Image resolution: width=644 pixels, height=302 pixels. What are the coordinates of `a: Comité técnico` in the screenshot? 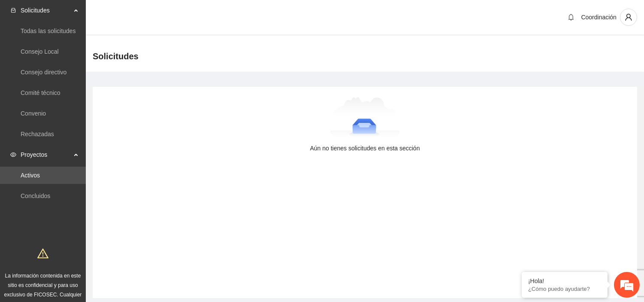 It's located at (40, 93).